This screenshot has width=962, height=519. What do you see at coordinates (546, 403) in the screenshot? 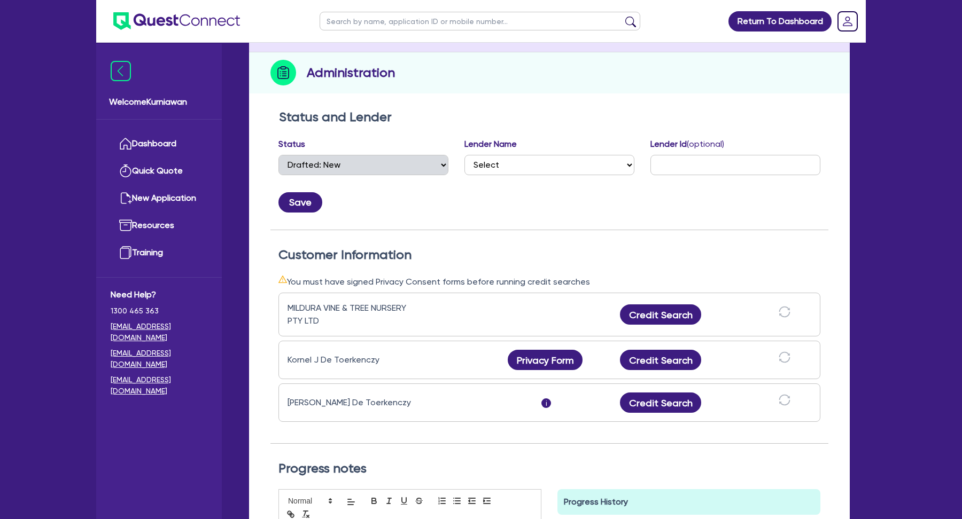
I see `span: i` at bounding box center [546, 403].